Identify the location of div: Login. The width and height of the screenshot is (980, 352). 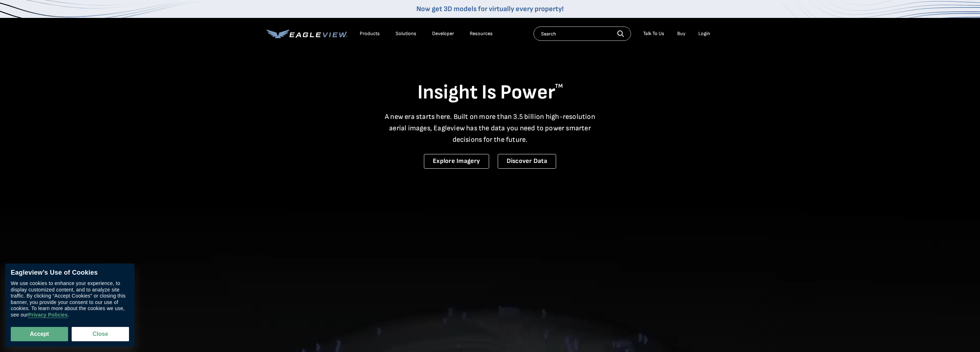
(704, 34).